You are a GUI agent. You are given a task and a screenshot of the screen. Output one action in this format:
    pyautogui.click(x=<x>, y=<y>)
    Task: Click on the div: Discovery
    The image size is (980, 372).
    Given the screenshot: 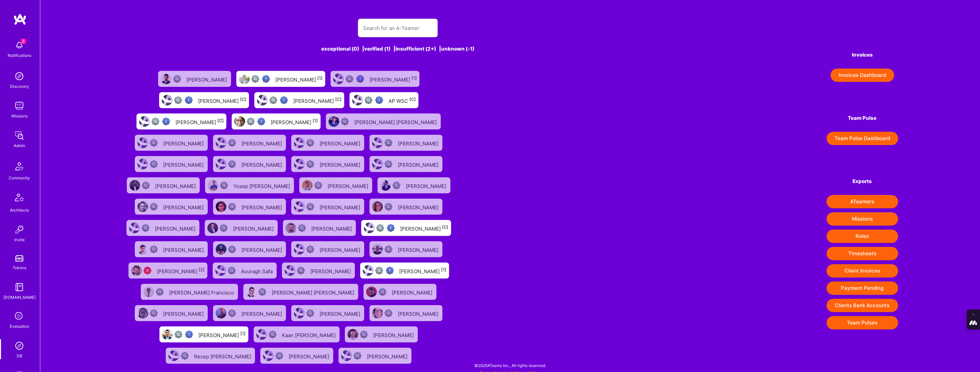 What is the action you would take?
    pyautogui.click(x=19, y=86)
    